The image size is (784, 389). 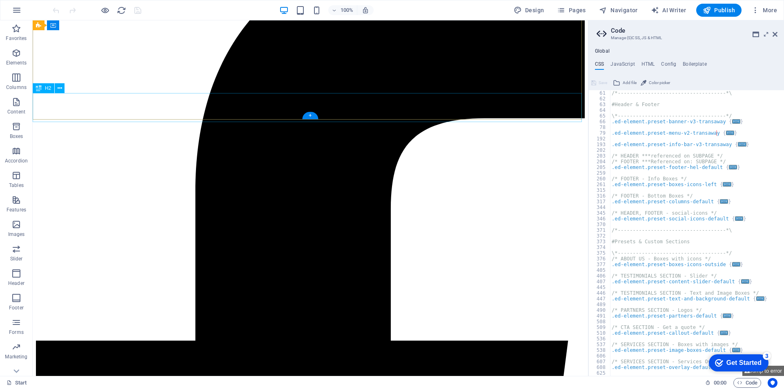 I want to click on p: Marketing, so click(x=16, y=357).